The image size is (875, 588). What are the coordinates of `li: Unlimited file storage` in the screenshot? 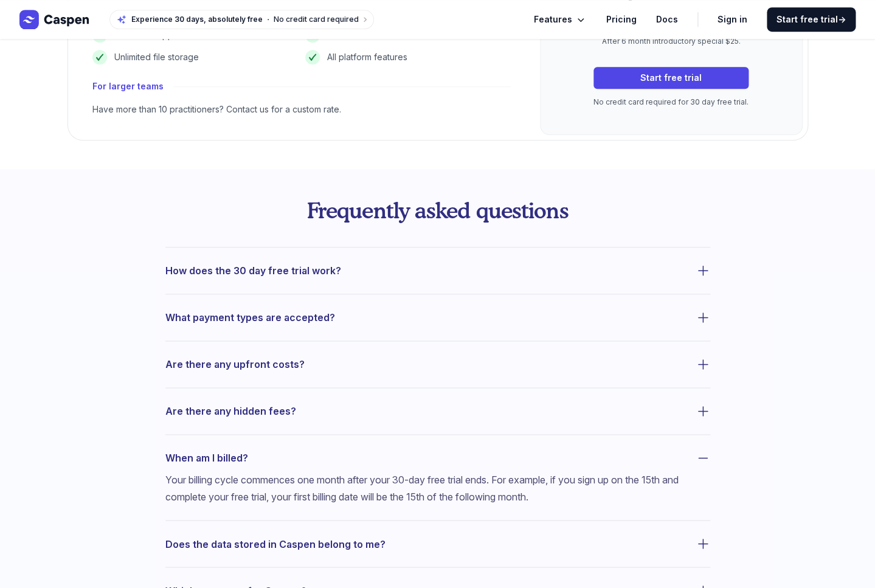 It's located at (195, 58).